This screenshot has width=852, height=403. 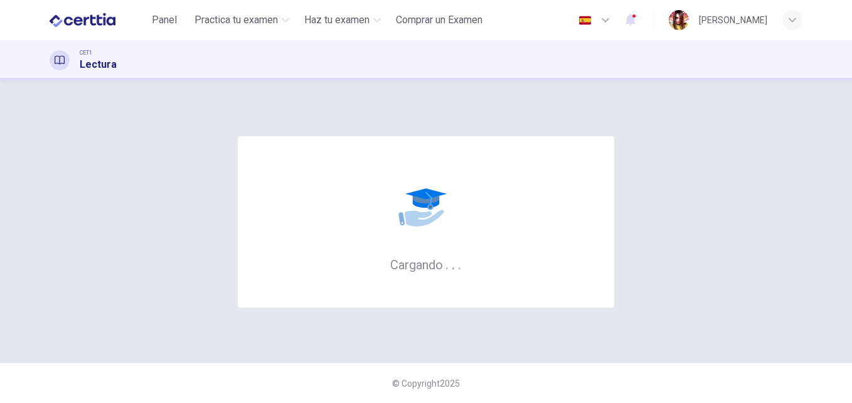 I want to click on a: CERTTIA logo, so click(x=97, y=20).